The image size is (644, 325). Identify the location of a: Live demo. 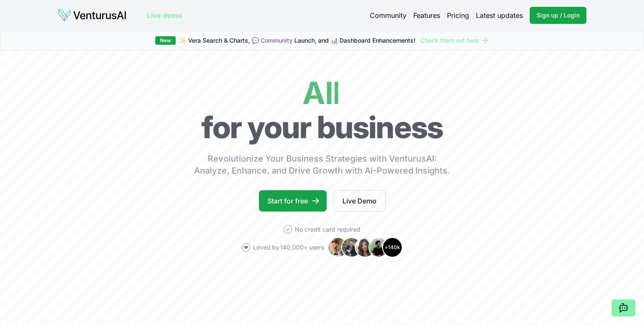
(165, 16).